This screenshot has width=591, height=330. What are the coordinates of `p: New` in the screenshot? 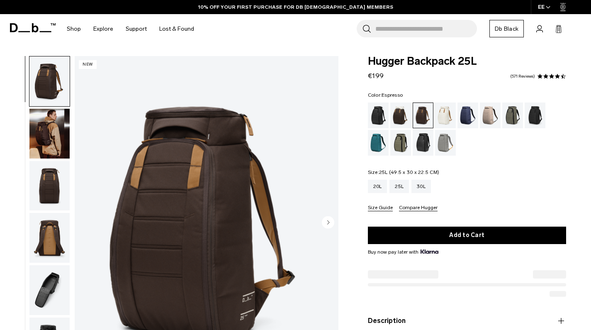 It's located at (87, 64).